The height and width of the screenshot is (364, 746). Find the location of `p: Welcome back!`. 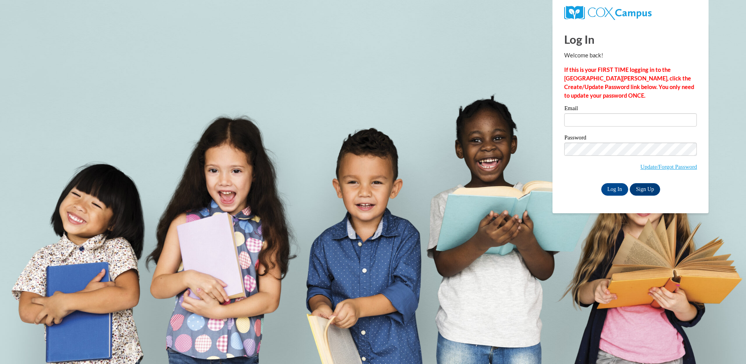

p: Welcome back! is located at coordinates (631, 55).